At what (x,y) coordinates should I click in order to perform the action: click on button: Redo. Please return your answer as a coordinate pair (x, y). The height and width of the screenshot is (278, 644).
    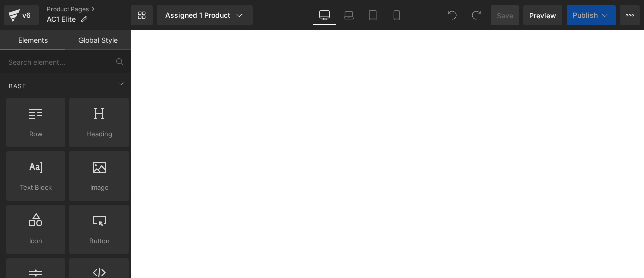
    Looking at the image, I should click on (477, 15).